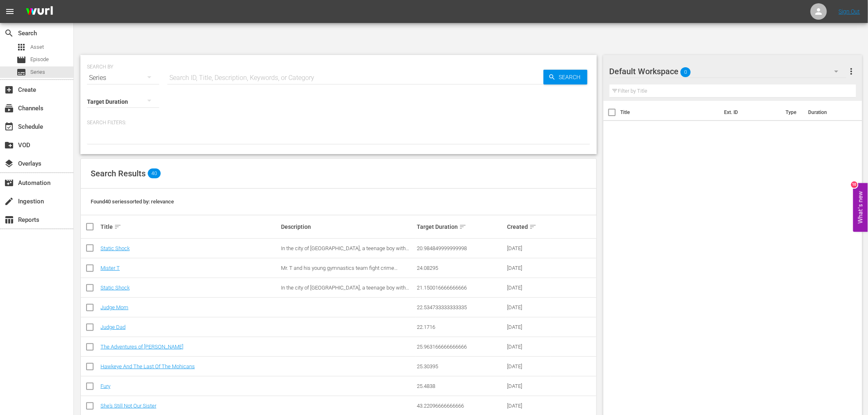 This screenshot has height=415, width=868. Describe the element at coordinates (461, 268) in the screenshot. I see `div: 24.08295` at that location.